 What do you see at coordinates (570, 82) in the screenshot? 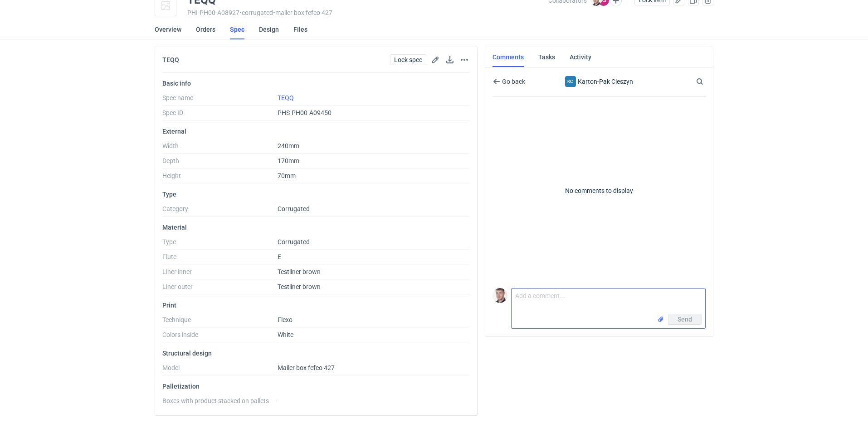
I see `figcaption: KC` at bounding box center [570, 82].